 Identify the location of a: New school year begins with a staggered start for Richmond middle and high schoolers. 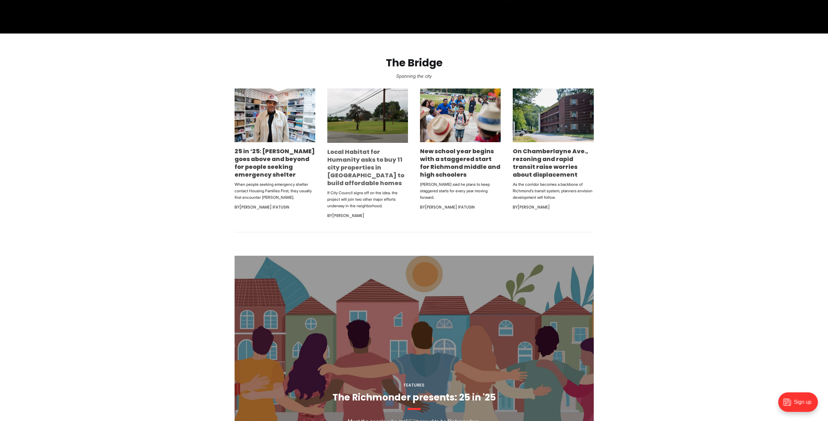
(460, 163).